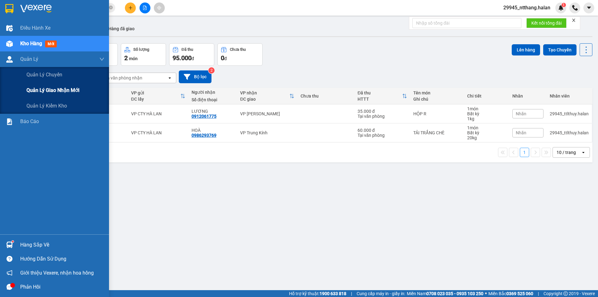 The image size is (598, 297). I want to click on button: aim, so click(159, 8).